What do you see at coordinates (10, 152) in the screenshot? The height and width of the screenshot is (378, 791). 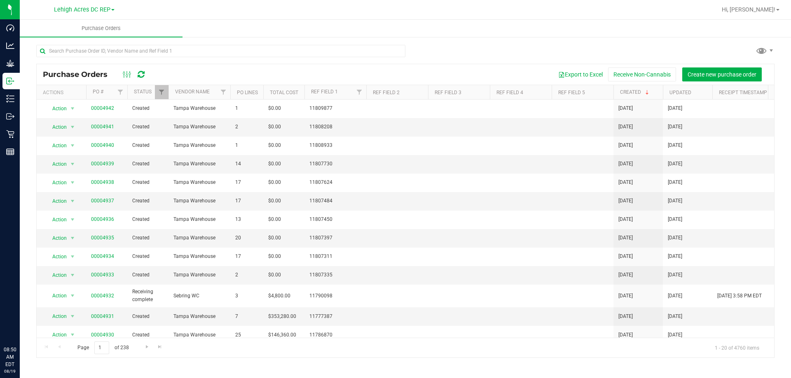 I see `inline-svg: Reports` at bounding box center [10, 152].